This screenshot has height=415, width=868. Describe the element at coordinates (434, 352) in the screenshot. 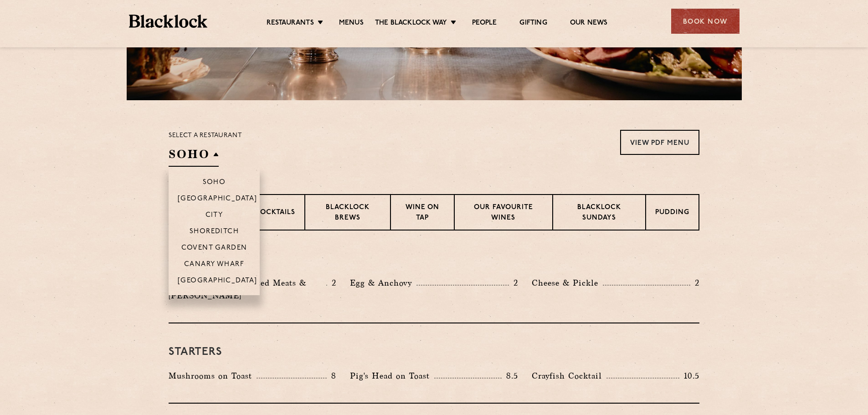

I see `h3: Starters` at that location.